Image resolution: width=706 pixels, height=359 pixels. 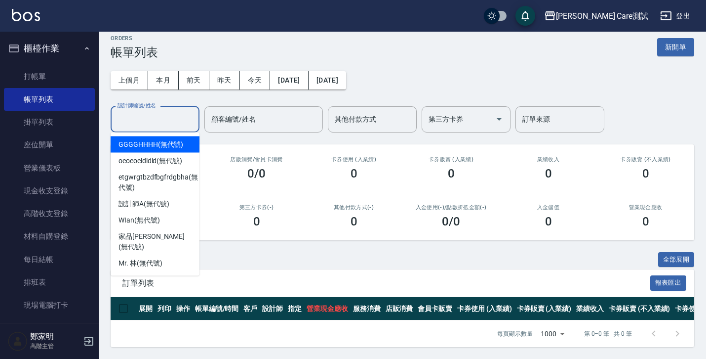 What do you see at coordinates (146, 308) in the screenshot?
I see `th: 展開` at bounding box center [146, 308].